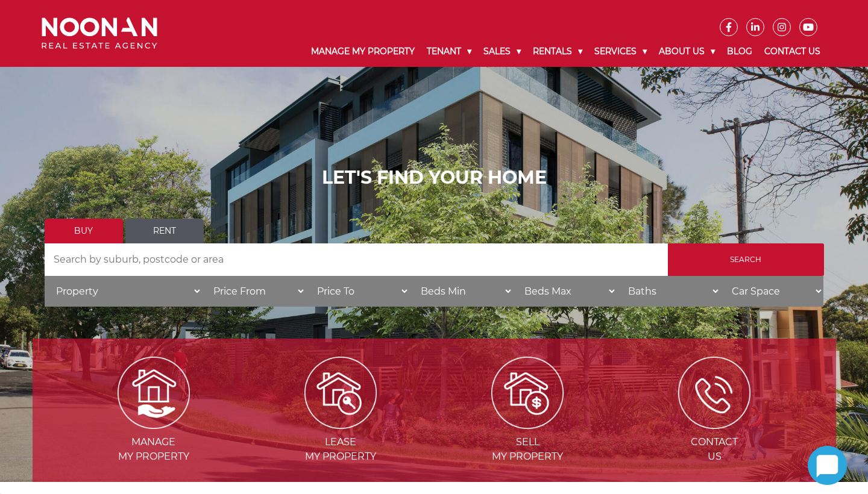 This screenshot has height=494, width=868. I want to click on a: Services, so click(620, 51).